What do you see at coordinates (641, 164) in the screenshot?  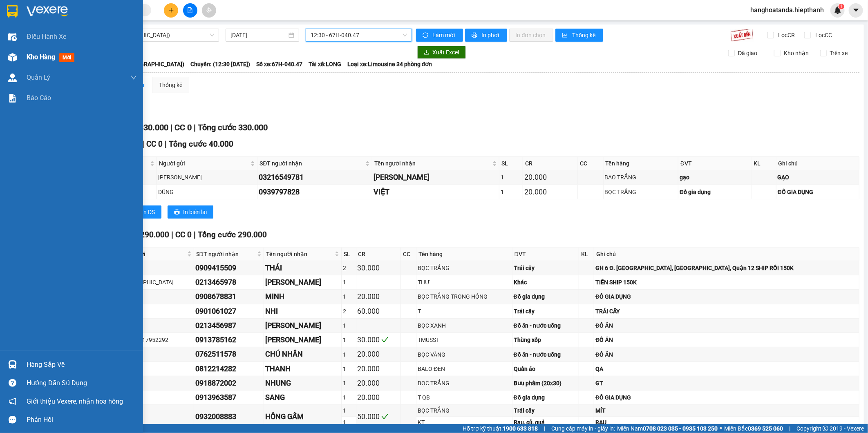 I see `th: Tên hàng` at bounding box center [641, 164].